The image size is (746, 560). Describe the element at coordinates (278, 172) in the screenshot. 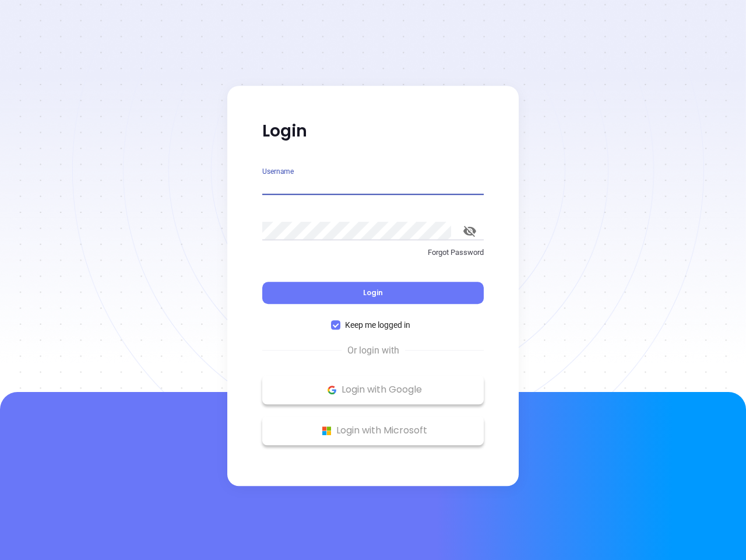

I see `label: Username` at that location.